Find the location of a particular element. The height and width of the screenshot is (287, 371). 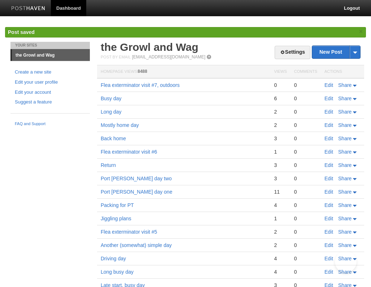

a: Driving day is located at coordinates (113, 258).